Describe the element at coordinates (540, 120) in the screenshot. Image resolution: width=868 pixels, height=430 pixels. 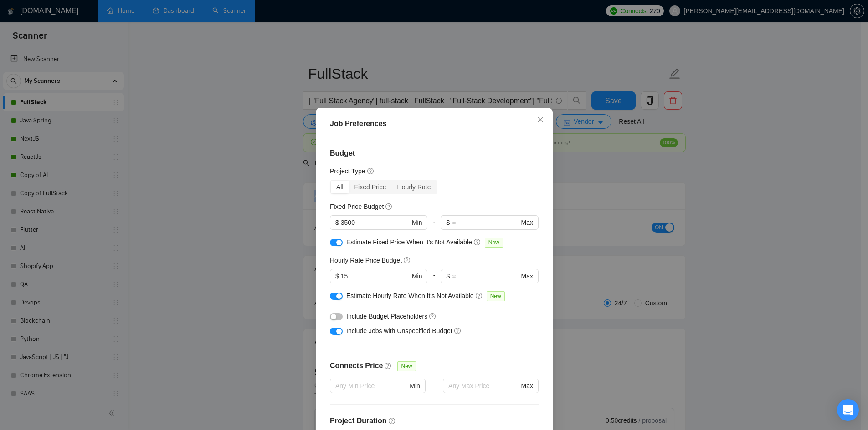
I see `button: Close` at that location.